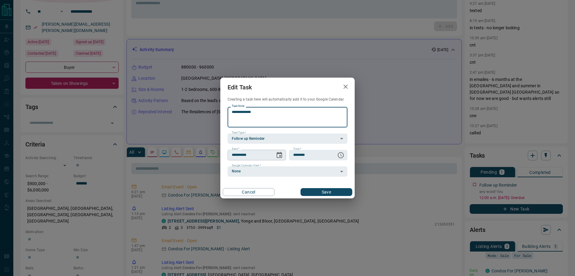 This screenshot has width=575, height=276. I want to click on div: None, so click(287, 172).